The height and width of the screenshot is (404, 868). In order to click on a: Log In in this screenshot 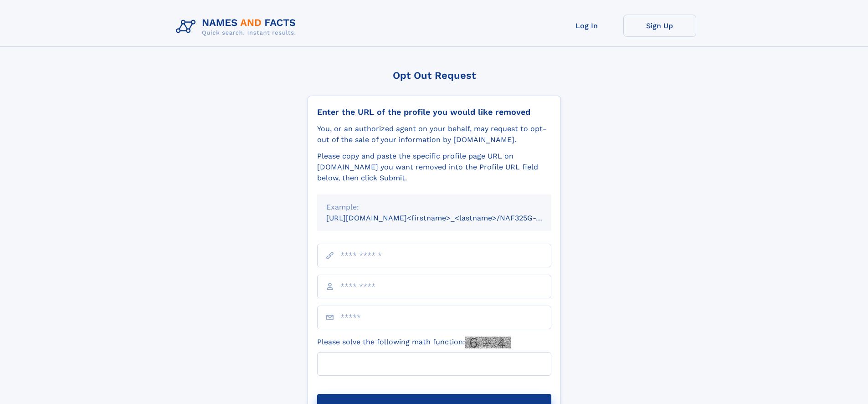, I will do `click(587, 26)`.